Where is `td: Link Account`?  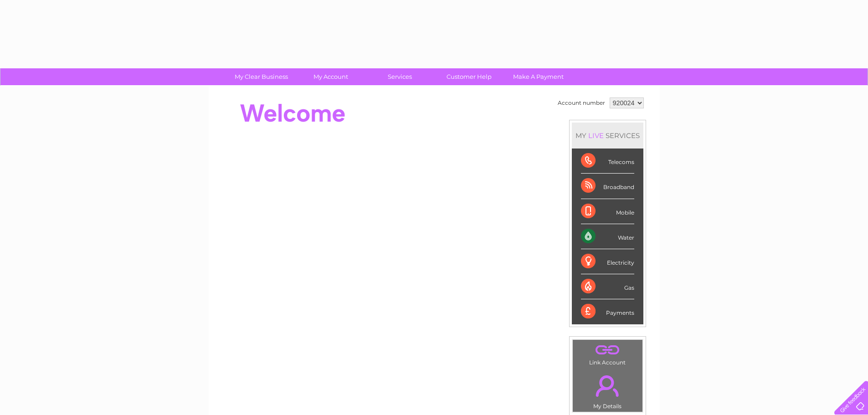 td: Link Account is located at coordinates (608, 353).